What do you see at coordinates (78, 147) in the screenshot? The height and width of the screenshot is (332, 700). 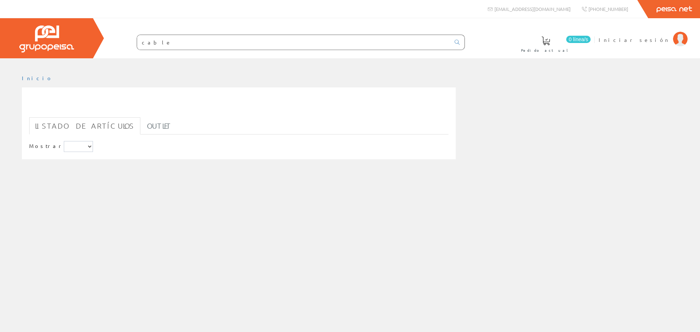 I see `select: Mostrar` at bounding box center [78, 147].